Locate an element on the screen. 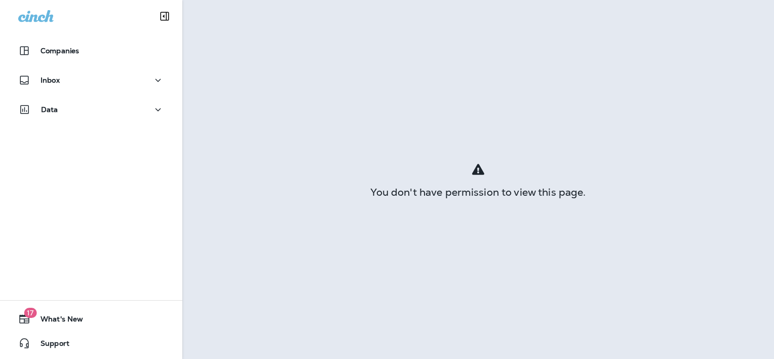 This screenshot has height=359, width=774. button: Collapse Sidebar is located at coordinates (165, 16).